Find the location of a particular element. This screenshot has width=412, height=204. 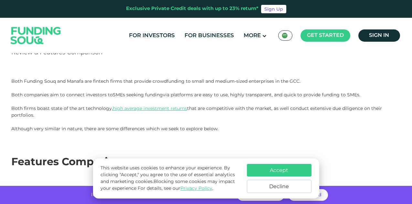

button: Decline is located at coordinates (279, 186).